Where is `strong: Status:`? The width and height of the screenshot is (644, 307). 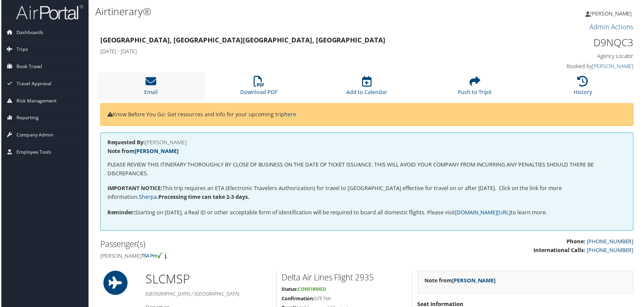 strong: Status: is located at coordinates (290, 290).